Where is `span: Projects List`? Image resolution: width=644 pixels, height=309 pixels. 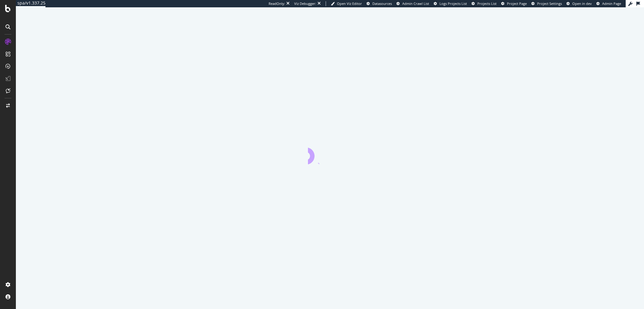 span: Projects List is located at coordinates (487, 4).